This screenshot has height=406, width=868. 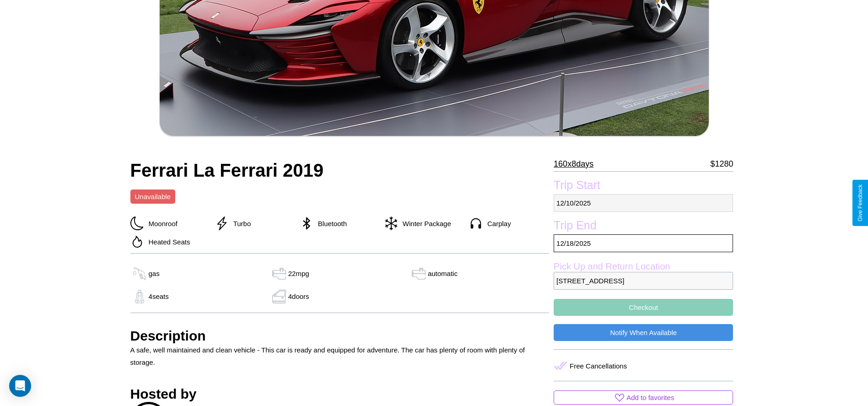 What do you see at coordinates (153, 197) in the screenshot?
I see `p: Unavailable` at bounding box center [153, 197].